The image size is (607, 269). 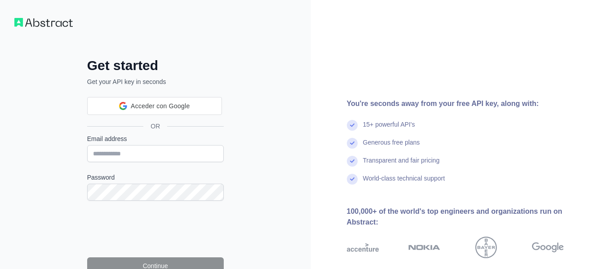 I want to click on h2: Get started, so click(x=155, y=66).